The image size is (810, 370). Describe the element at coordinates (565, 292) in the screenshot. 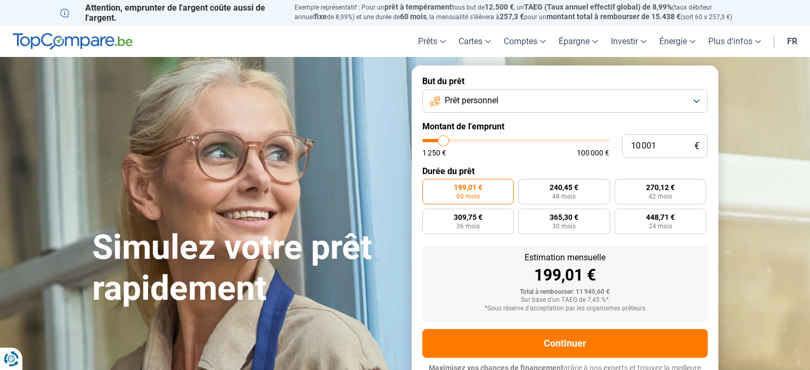

I see `div: Total à rembourser: 11 940,60 €` at that location.